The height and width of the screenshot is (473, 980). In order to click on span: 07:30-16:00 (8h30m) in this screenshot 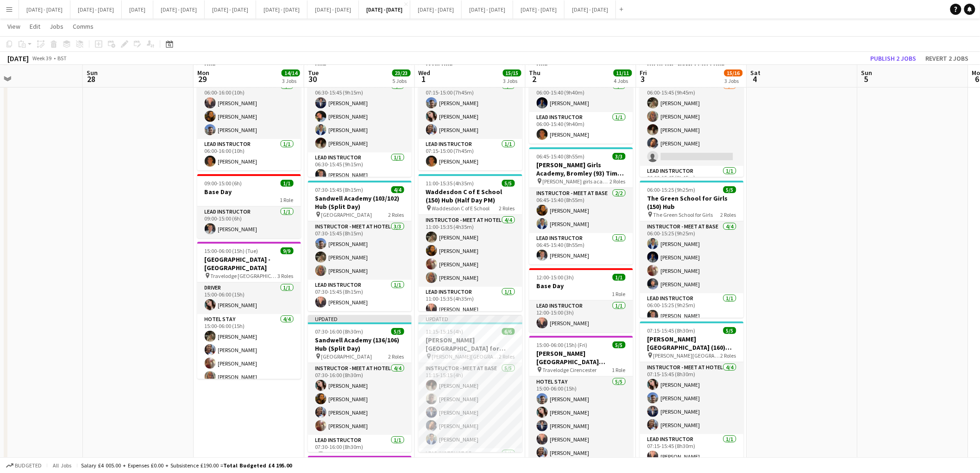, I will do `click(339, 331)`.